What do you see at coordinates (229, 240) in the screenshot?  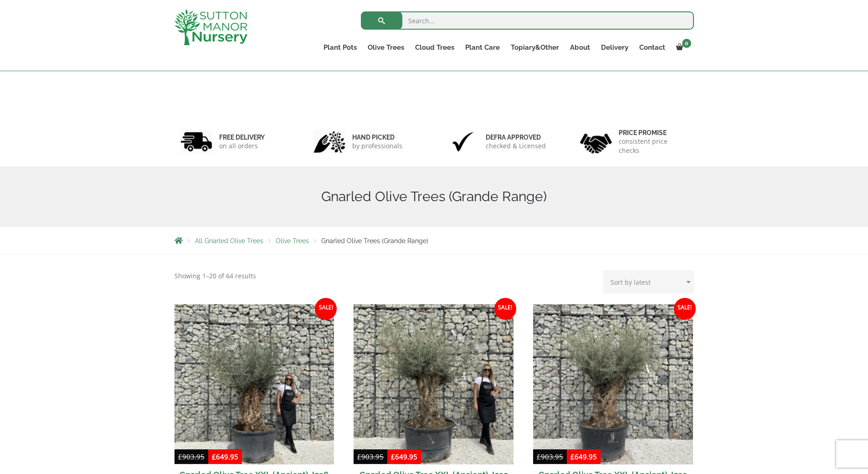 I see `span: All Gnarled Olive Trees` at bounding box center [229, 240].